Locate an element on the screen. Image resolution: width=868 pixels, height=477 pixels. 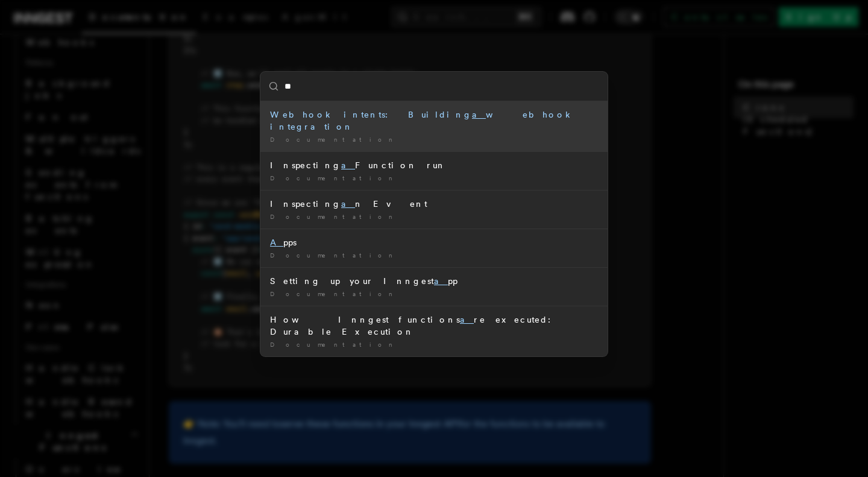
div: Webhook intents: Building webhook integration is located at coordinates (434, 120).